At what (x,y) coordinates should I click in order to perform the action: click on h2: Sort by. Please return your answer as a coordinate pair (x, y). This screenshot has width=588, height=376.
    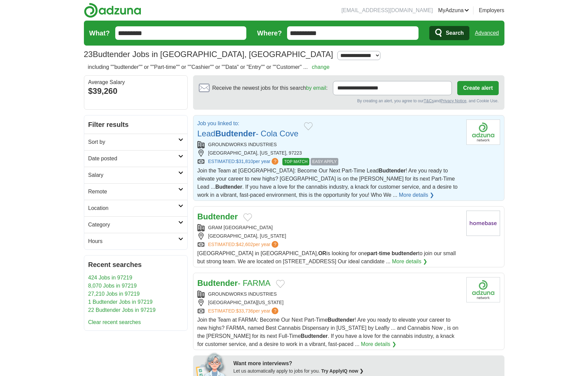
    Looking at the image, I should click on (133, 142).